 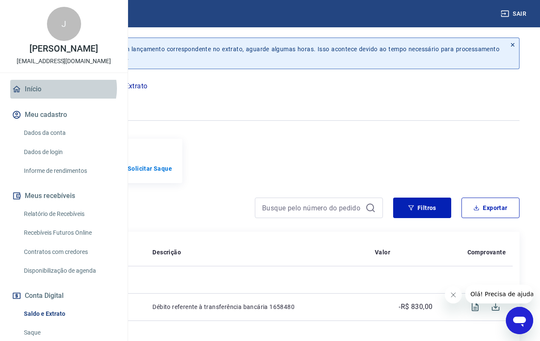 What do you see at coordinates (132, 210) in the screenshot?
I see `h4: Extrato` at bounding box center [132, 210].